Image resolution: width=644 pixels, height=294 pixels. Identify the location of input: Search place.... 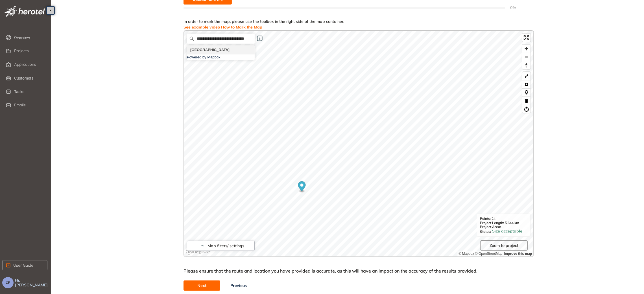
(221, 39).